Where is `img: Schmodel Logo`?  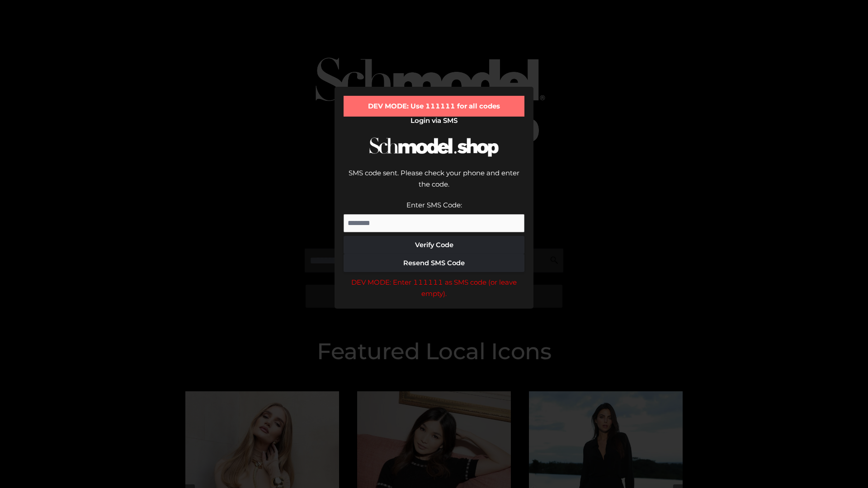 img: Schmodel Logo is located at coordinates (434, 147).